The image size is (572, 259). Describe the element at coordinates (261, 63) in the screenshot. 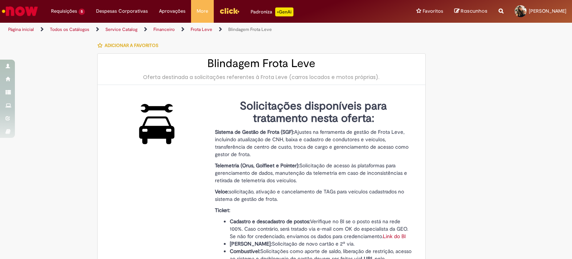

I see `h2: Blindagem Frota Leve` at that location.